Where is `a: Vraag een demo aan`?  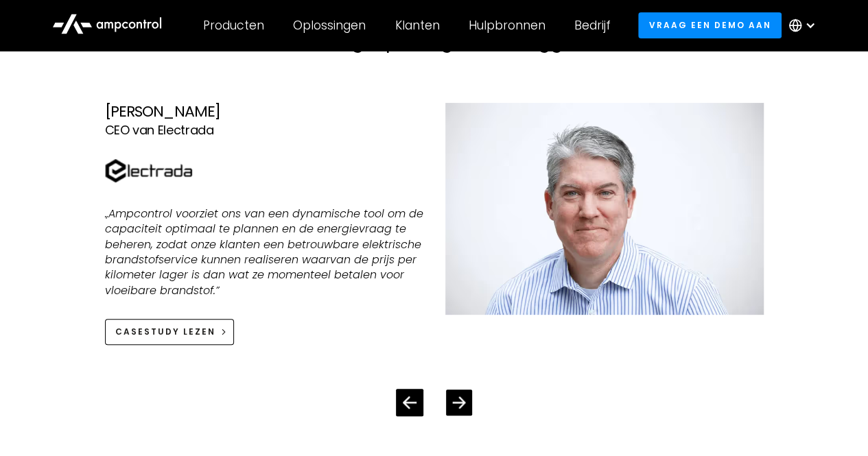
a: Vraag een demo aan is located at coordinates (710, 25).